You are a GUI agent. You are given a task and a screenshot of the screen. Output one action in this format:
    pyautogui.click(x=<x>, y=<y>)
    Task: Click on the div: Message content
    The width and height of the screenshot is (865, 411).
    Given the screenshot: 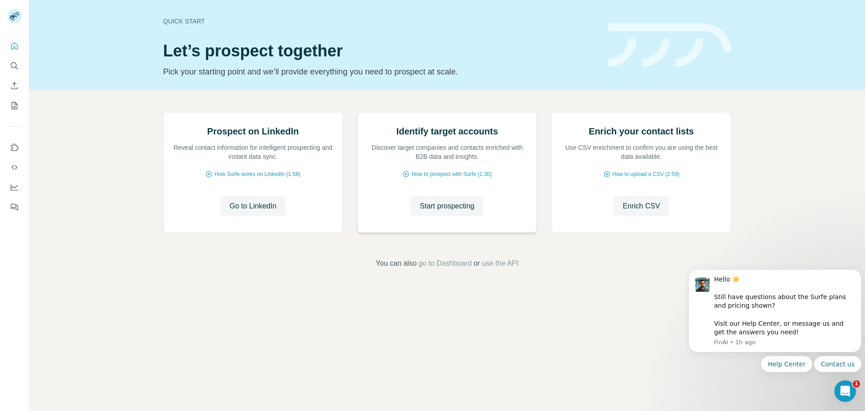 What is the action you would take?
    pyautogui.click(x=100, y=66)
    